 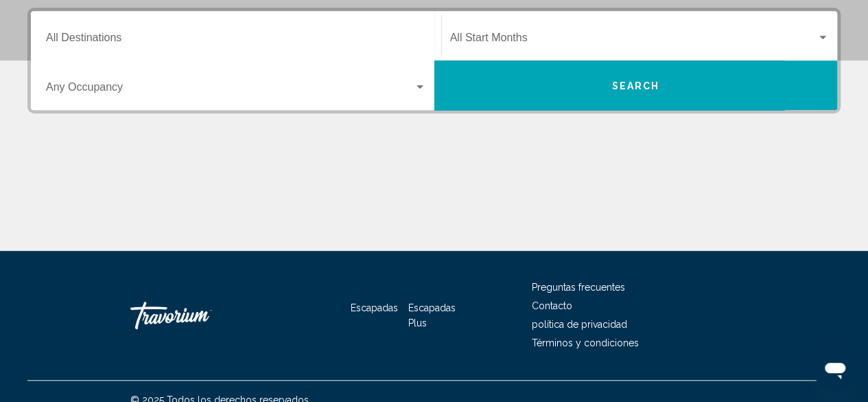 What do you see at coordinates (585, 342) in the screenshot?
I see `a: Términos y condiciones` at bounding box center [585, 342].